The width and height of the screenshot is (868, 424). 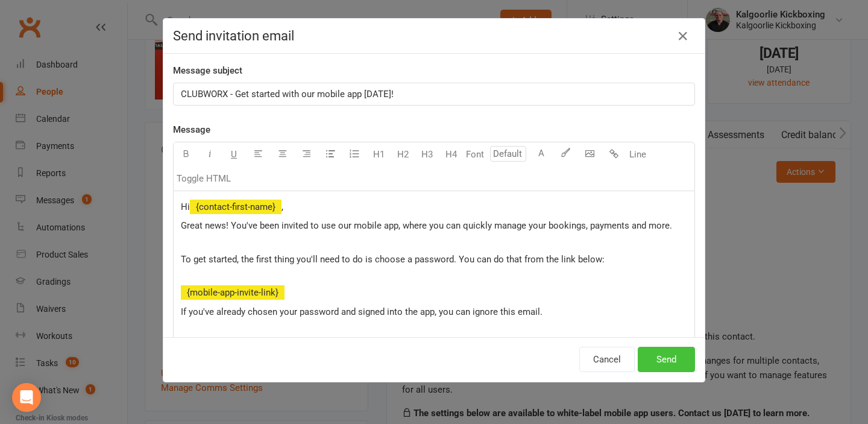 I want to click on span: If you've already chosen your password and signed into the app, you can ignore this email., so click(x=362, y=312).